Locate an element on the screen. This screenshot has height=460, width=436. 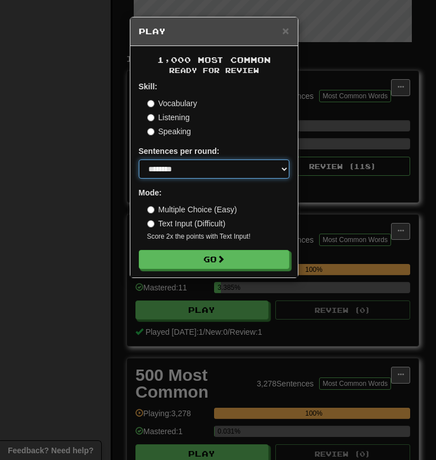
input: Multiple Choice (Easy) is located at coordinates (151, 210).